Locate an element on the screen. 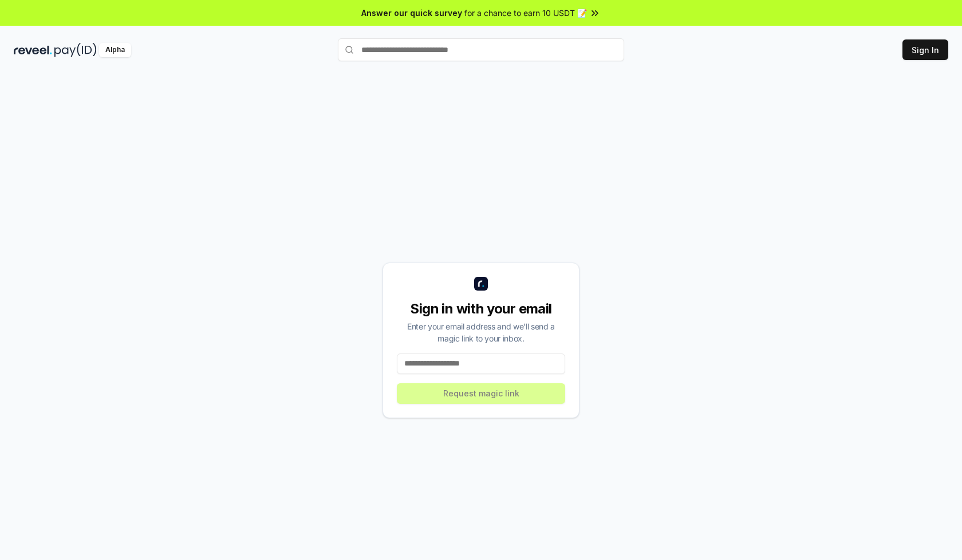 This screenshot has width=962, height=560. img: pay_id is located at coordinates (75, 50).